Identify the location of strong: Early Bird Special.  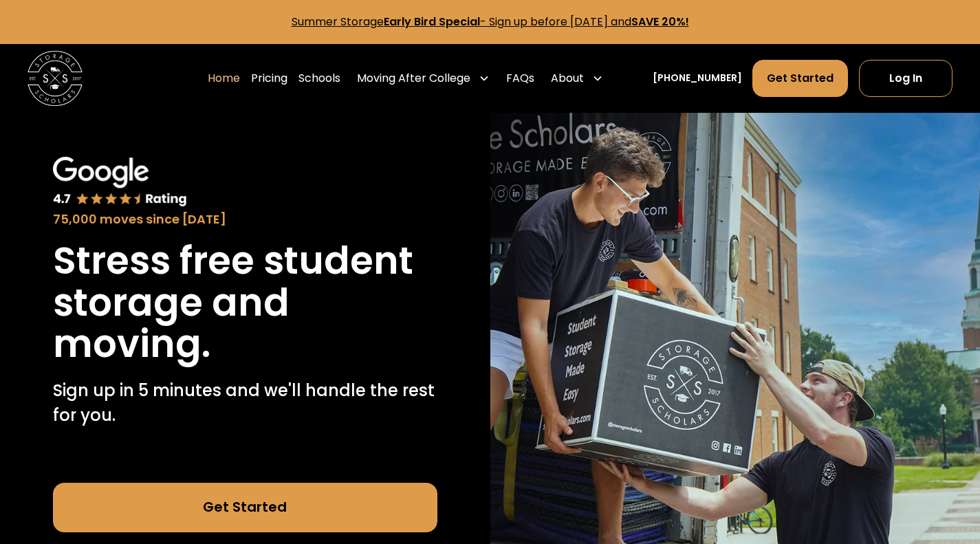
(431, 21).